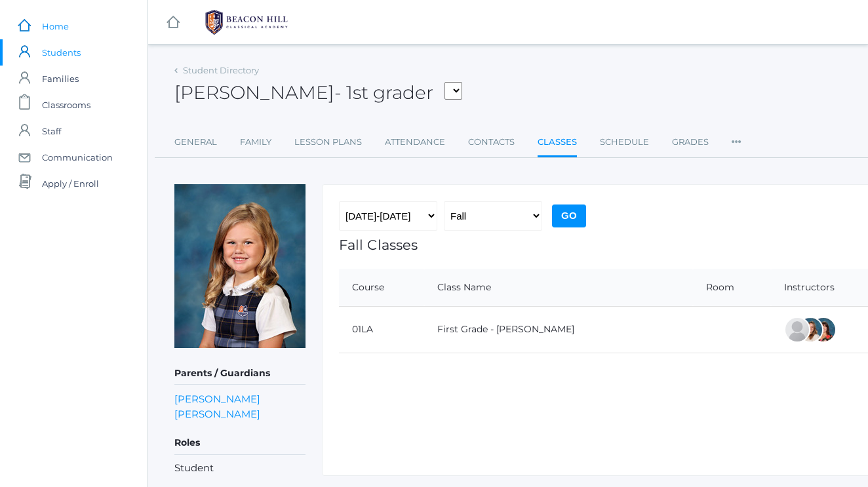 The image size is (868, 487). What do you see at coordinates (810, 329) in the screenshot?
I see `div: Liv Barber` at bounding box center [810, 329].